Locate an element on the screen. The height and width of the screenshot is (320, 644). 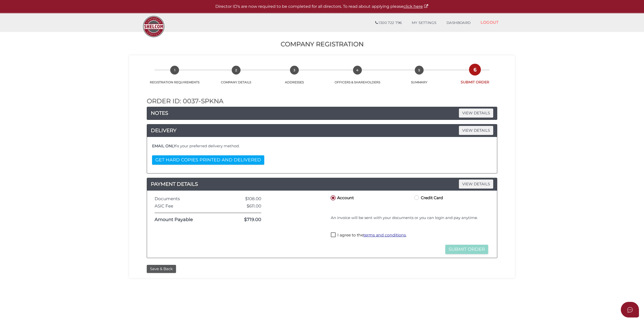
img: Logo is located at coordinates (153, 27).